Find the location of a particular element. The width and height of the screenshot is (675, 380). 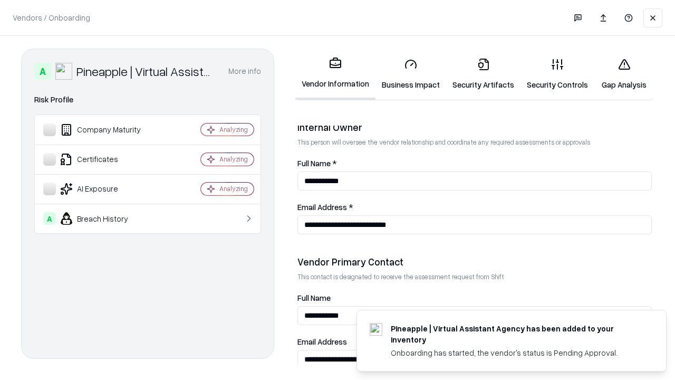

div: Company Maturity is located at coordinates (106, 130).